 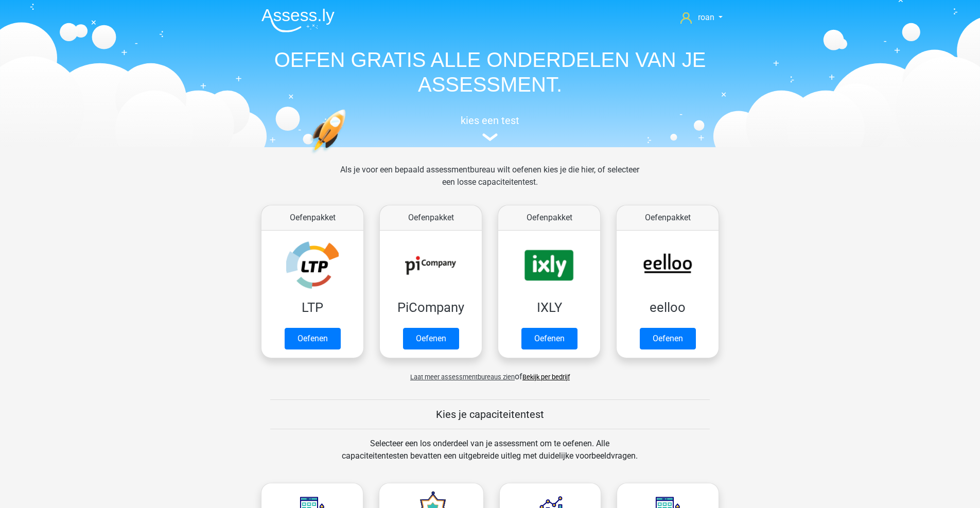 I want to click on img: oefenen, so click(x=347, y=155).